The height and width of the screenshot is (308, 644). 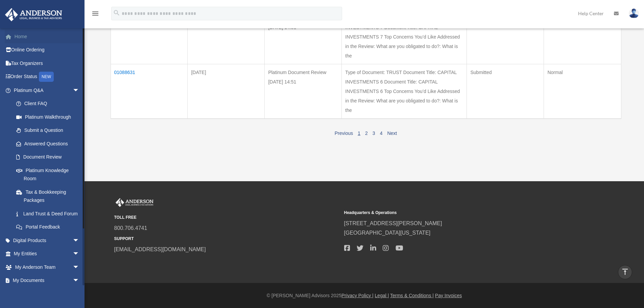 What do you see at coordinates (404, 36) in the screenshot?
I see `td: Type of Document: TRUST Document Title: CAPITAL INVESTMENTS 7 Document Title: CAPITAL INVESTMENTS...` at bounding box center [404, 36].